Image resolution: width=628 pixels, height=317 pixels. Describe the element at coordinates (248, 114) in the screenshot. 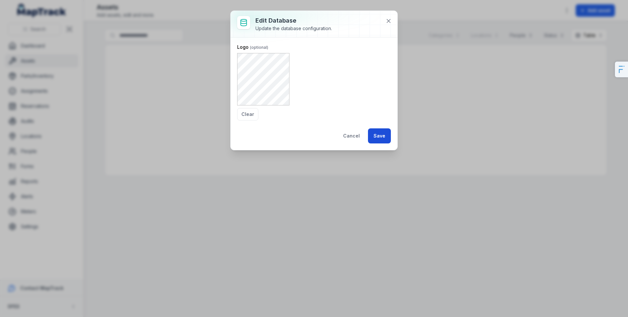

I see `button: Clear` at that location.